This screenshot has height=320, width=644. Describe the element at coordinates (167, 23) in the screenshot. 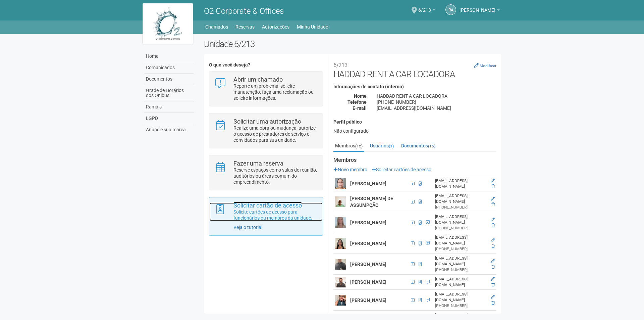

I see `img: logo.jpg` at that location.